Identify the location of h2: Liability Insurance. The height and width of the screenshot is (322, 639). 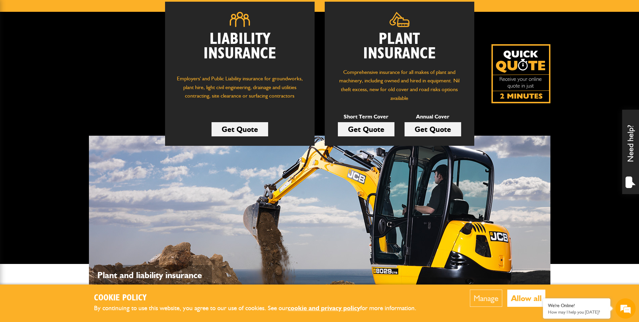
(240, 50).